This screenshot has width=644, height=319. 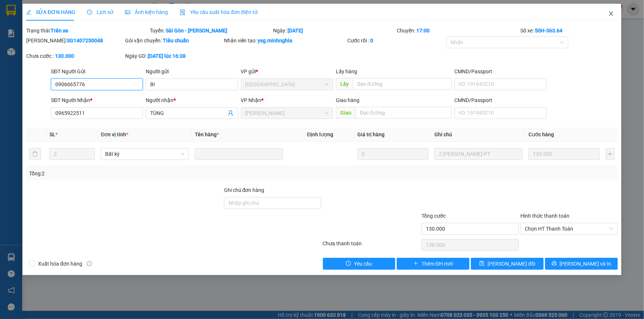 I want to click on span: Giao hàng, so click(x=347, y=100).